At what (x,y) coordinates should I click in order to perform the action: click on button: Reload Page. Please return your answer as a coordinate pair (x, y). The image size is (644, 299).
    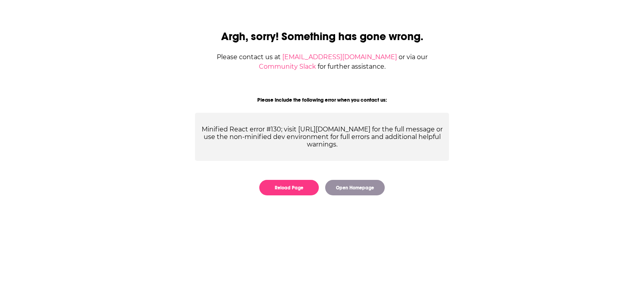
    Looking at the image, I should click on (289, 187).